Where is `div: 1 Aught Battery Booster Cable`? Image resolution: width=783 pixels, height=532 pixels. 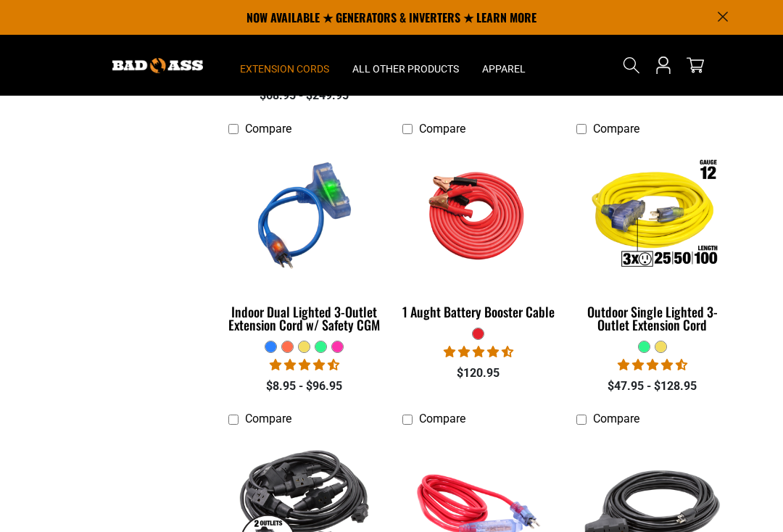
div: 1 Aught Battery Booster Cable is located at coordinates (479, 312).